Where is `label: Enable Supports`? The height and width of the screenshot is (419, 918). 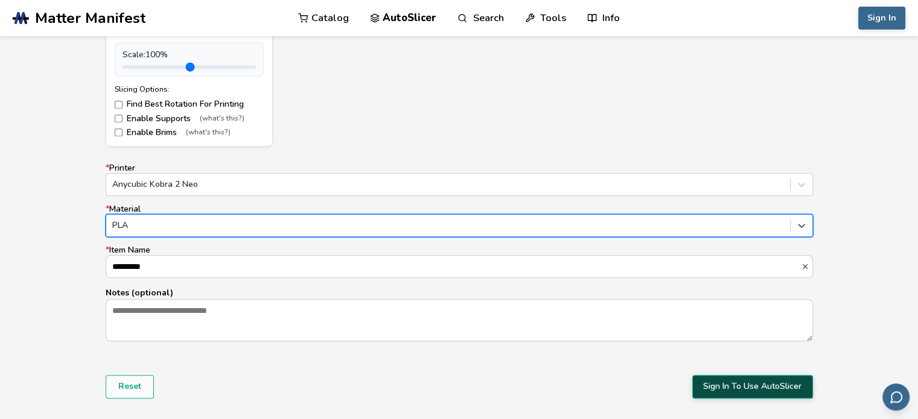
label: Enable Supports is located at coordinates (189, 119).